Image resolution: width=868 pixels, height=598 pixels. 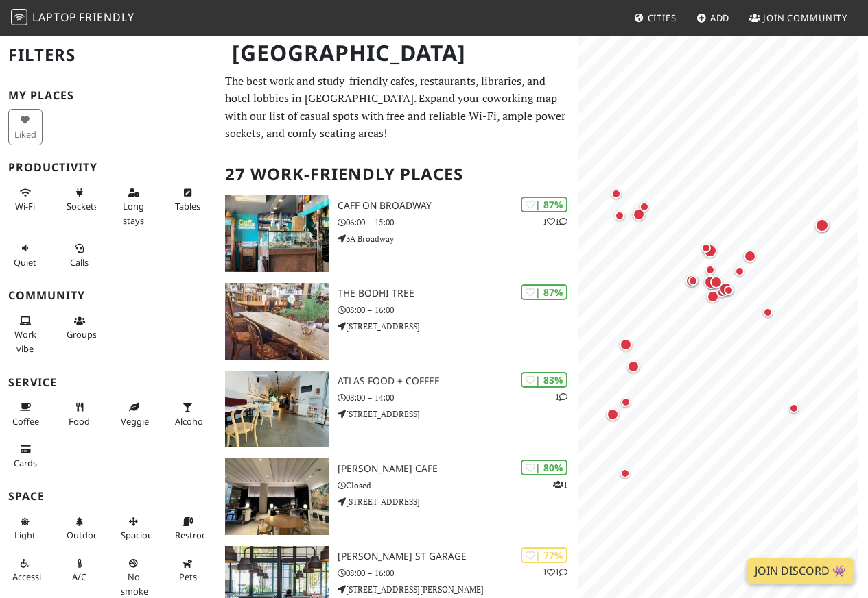 What do you see at coordinates (107, 17) in the screenshot?
I see `span: Friendly` at bounding box center [107, 17].